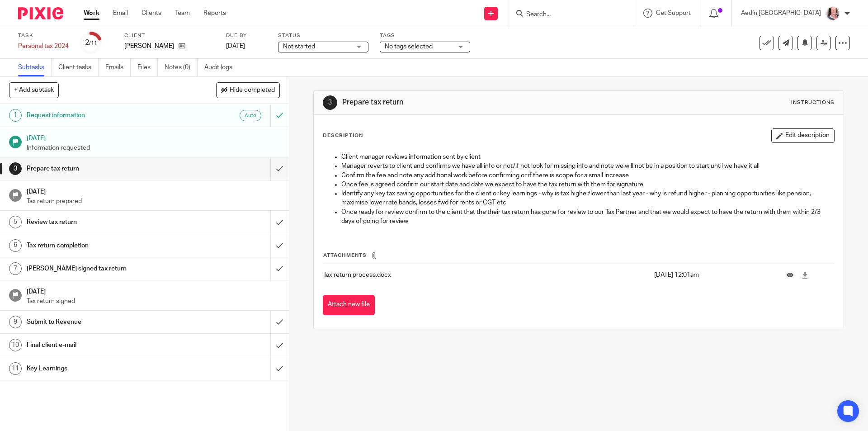 The height and width of the screenshot is (431, 868). Describe the element at coordinates (78, 67) in the screenshot. I see `a: Client tasks` at that location.